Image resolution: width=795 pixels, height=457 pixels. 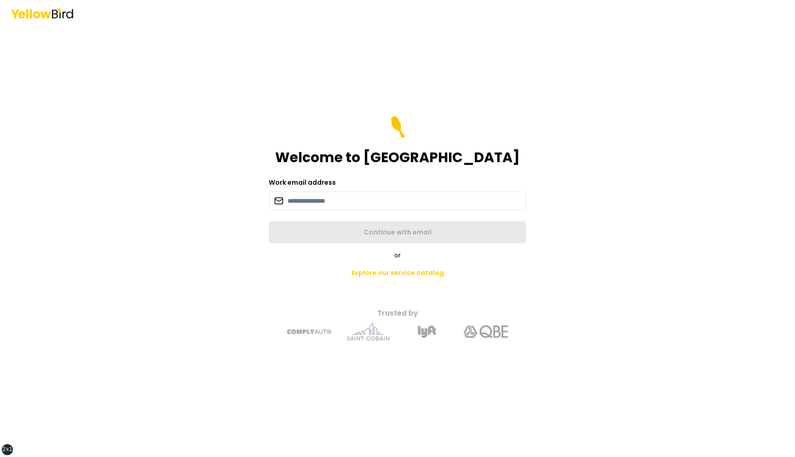 What do you see at coordinates (398, 313) in the screenshot?
I see `p: Trusted by` at bounding box center [398, 313].